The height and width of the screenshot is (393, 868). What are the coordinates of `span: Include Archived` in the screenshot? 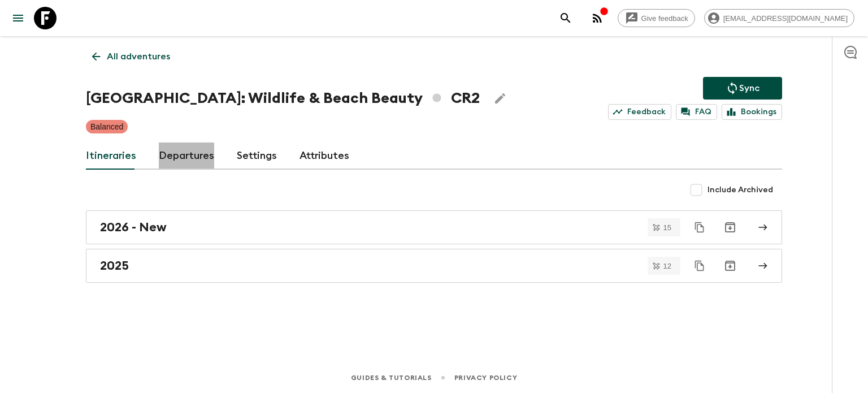 It's located at (740, 190).